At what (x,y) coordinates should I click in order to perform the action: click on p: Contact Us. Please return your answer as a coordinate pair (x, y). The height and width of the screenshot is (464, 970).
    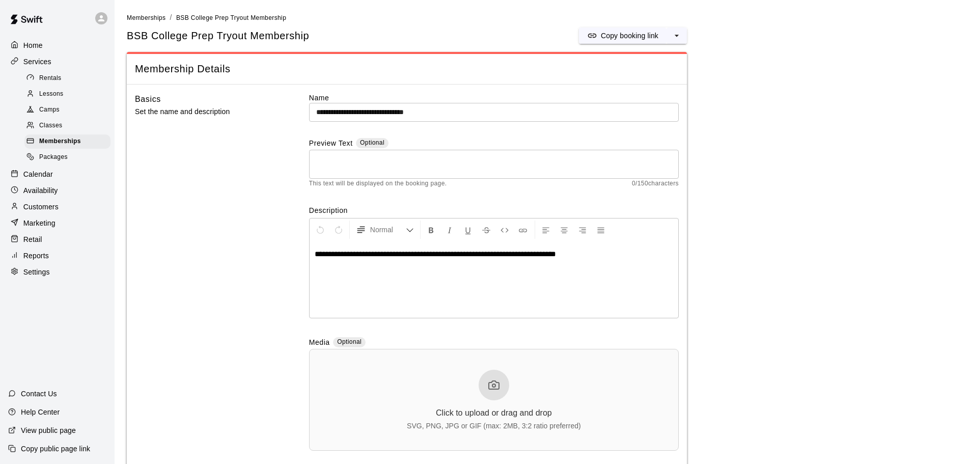
    Looking at the image, I should click on (39, 394).